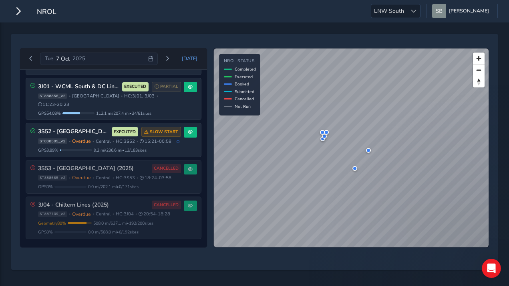 The height and width of the screenshot is (286, 509). I want to click on span: 20:54 - 18:28, so click(154, 214).